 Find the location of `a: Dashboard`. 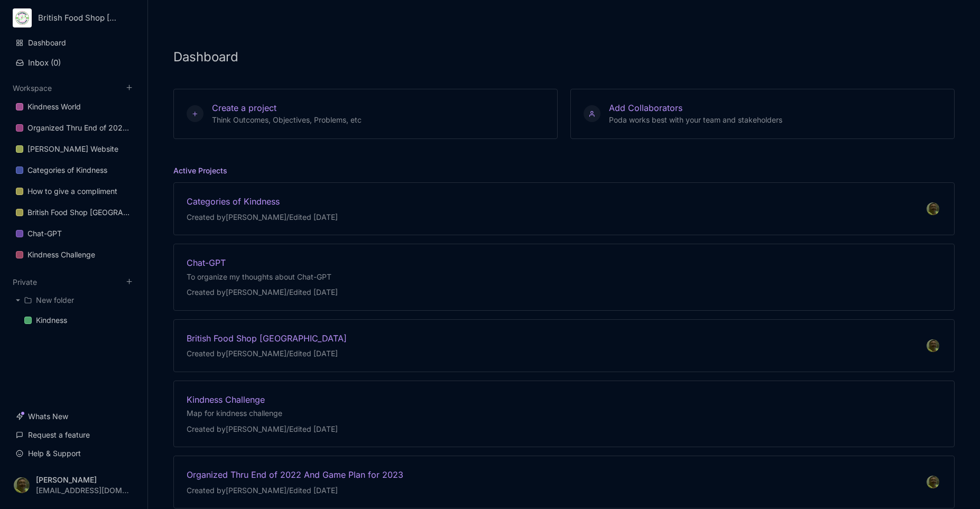

a: Dashboard is located at coordinates (73, 43).